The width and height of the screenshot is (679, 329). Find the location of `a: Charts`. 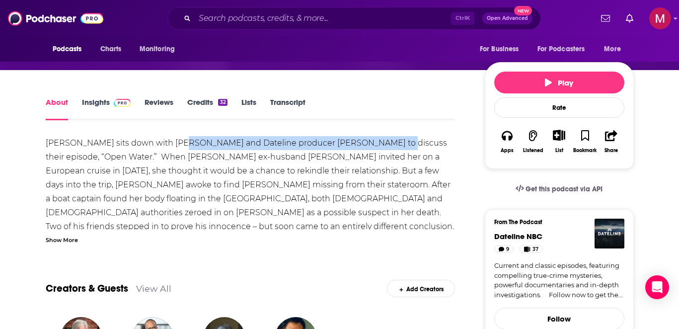

a: Charts is located at coordinates (111, 49).